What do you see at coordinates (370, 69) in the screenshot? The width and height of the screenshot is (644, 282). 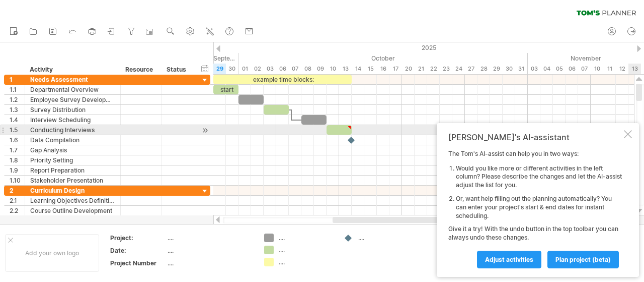 I see `div: Wednesday, 15 October 2025` at bounding box center [370, 69].